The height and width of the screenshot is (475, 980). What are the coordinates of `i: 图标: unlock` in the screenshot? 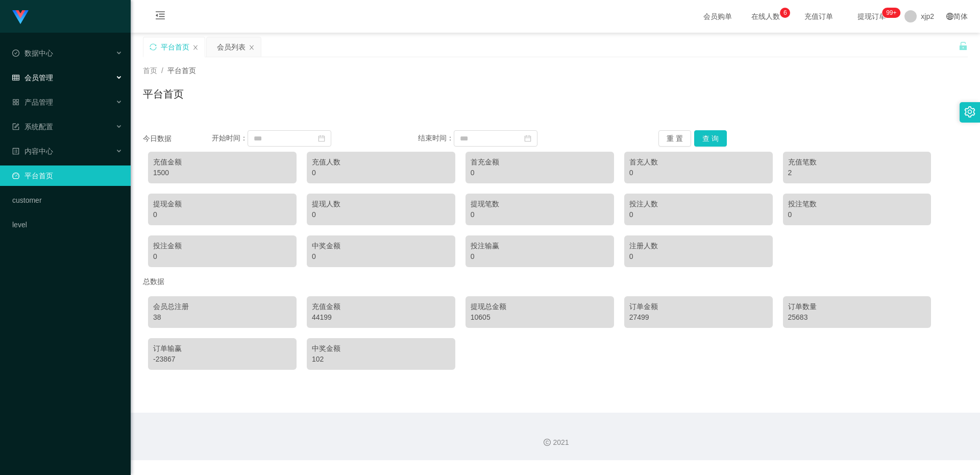 It's located at (964, 46).